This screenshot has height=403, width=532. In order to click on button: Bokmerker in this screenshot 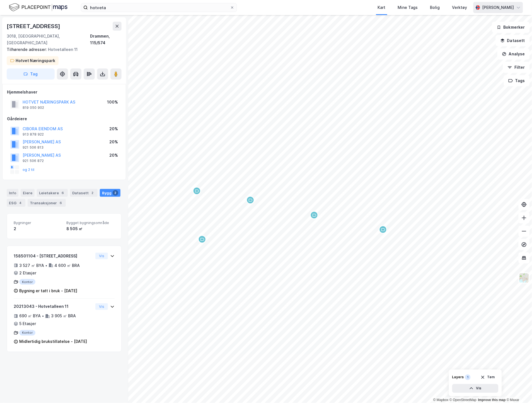, I will do `click(510, 27)`.